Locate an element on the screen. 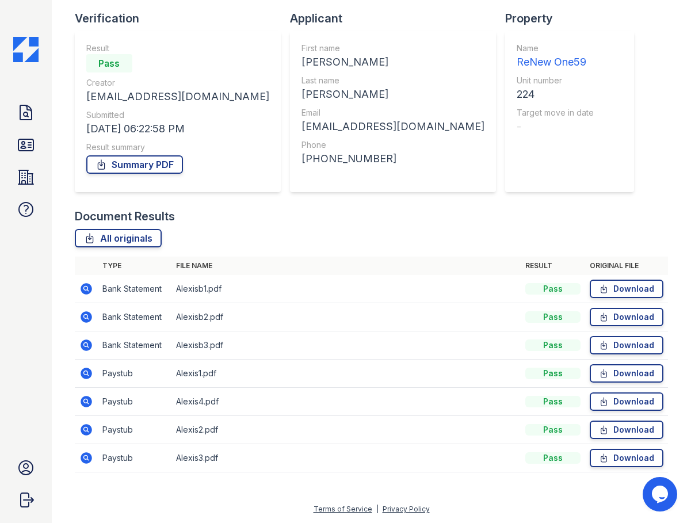 This screenshot has height=523, width=691. div: Creator is located at coordinates (178, 83).